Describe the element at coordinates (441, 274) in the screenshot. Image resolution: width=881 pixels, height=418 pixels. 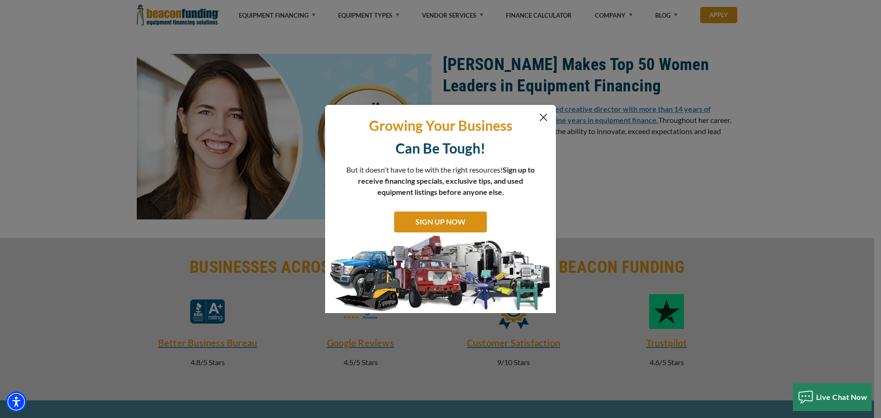
I see `img: SIGN UP NOW` at that location.